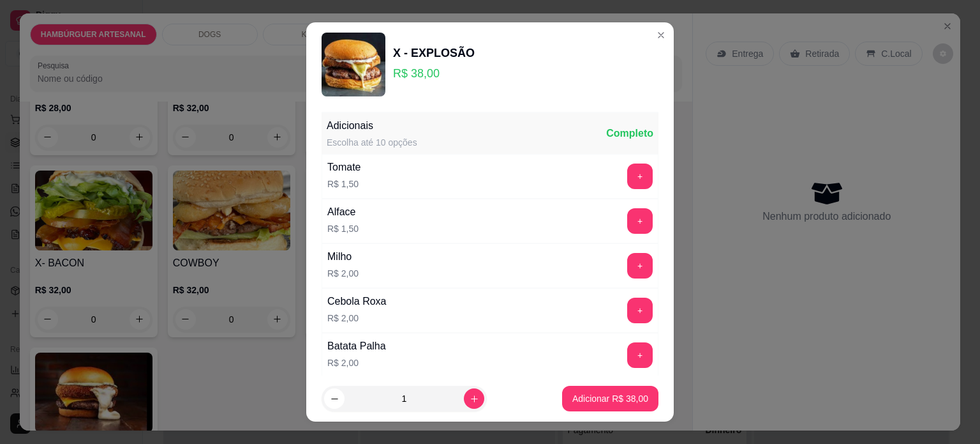 The width and height of the screenshot is (980, 444). Describe the element at coordinates (353, 64) in the screenshot. I see `img: product-image` at that location.